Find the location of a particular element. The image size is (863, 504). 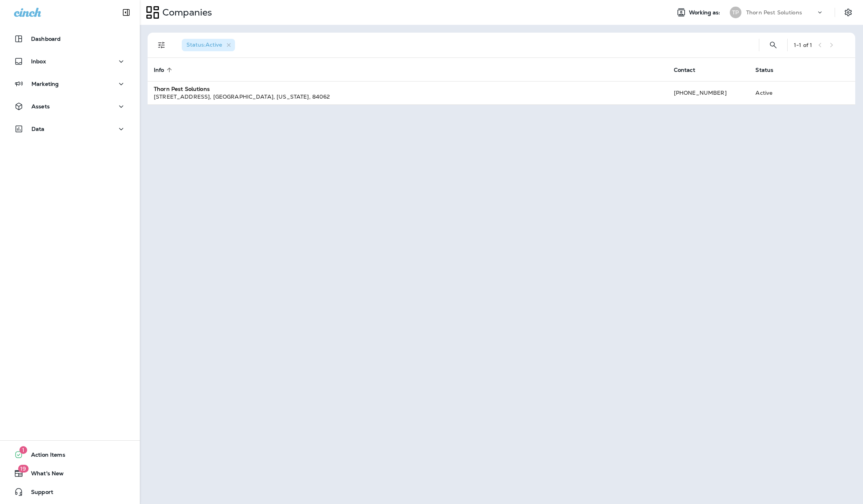

td: Active is located at coordinates (776, 93).